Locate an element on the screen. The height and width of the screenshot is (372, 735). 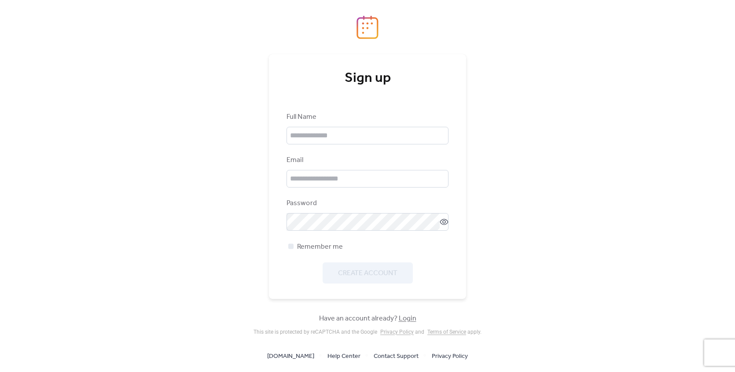
a: Terms of Service is located at coordinates (447, 332).